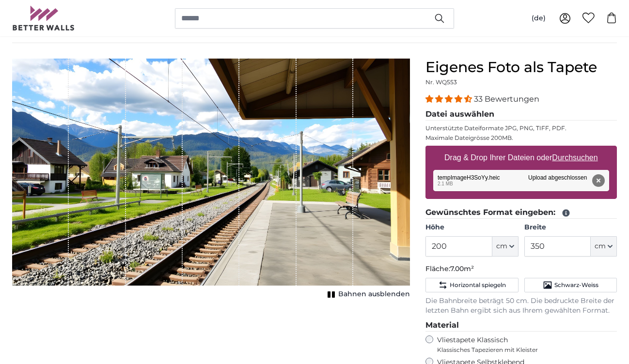 The height and width of the screenshot is (364, 629). I want to click on button: Schwarz-Weiss, so click(570, 285).